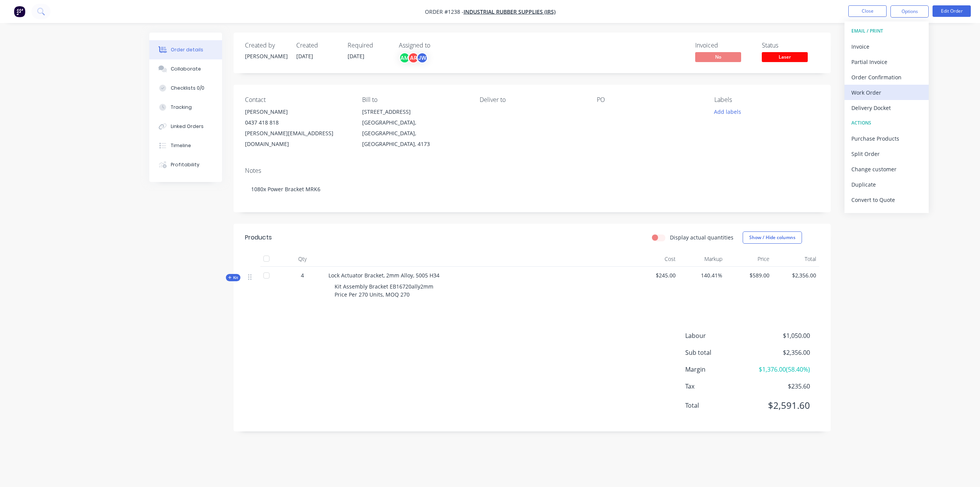 This screenshot has height=487, width=980. I want to click on span: $2,591.60, so click(781, 406).